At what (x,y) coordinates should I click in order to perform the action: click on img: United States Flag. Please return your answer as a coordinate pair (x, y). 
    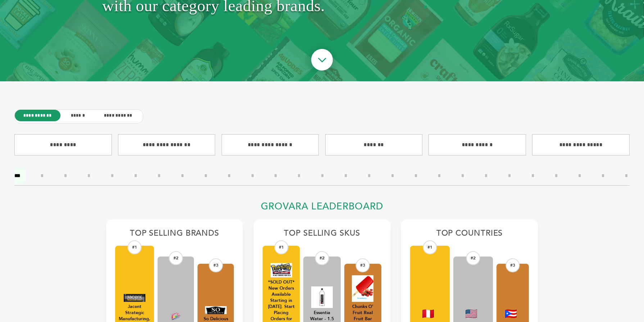
    Looking at the image, I should click on (471, 314).